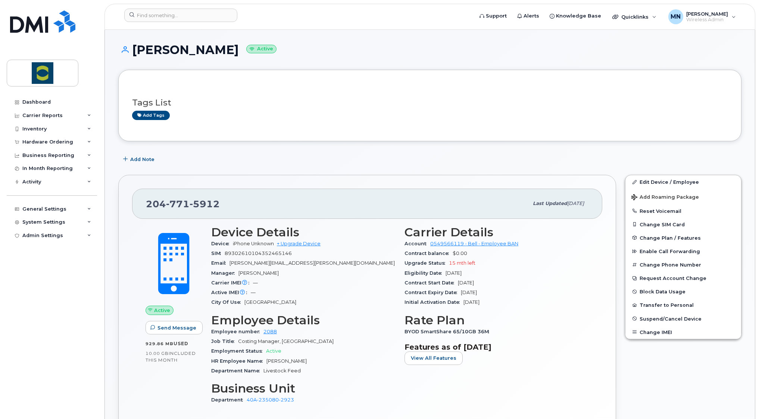 This screenshot has width=759, height=419. What do you see at coordinates (232, 283) in the screenshot?
I see `span: Carrier IMEI` at bounding box center [232, 283].